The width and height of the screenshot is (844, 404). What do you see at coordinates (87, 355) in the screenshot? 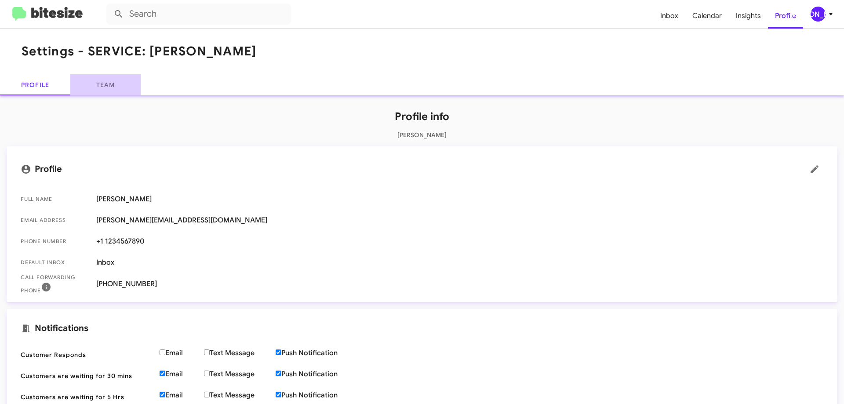
I see `span: Customer Responds` at bounding box center [87, 355].